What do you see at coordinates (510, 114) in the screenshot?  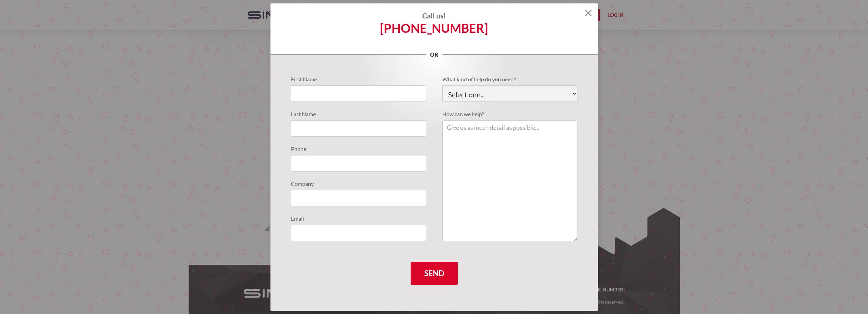 I see `label: How can we help?` at bounding box center [510, 114].